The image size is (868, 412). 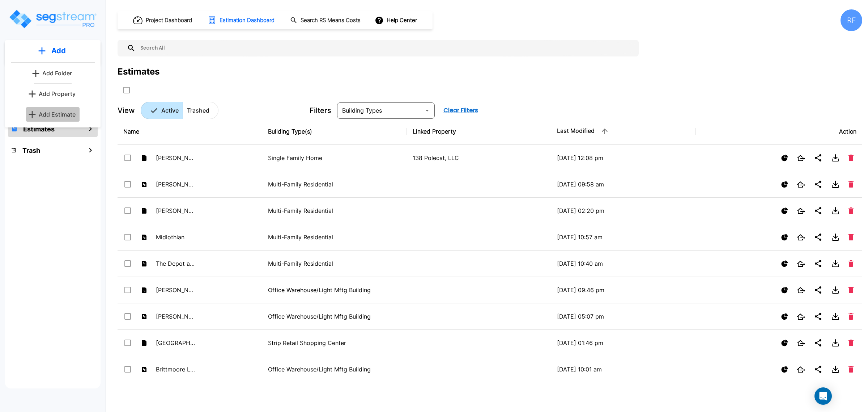 What do you see at coordinates (852, 21) in the screenshot?
I see `div: RF` at bounding box center [852, 21].